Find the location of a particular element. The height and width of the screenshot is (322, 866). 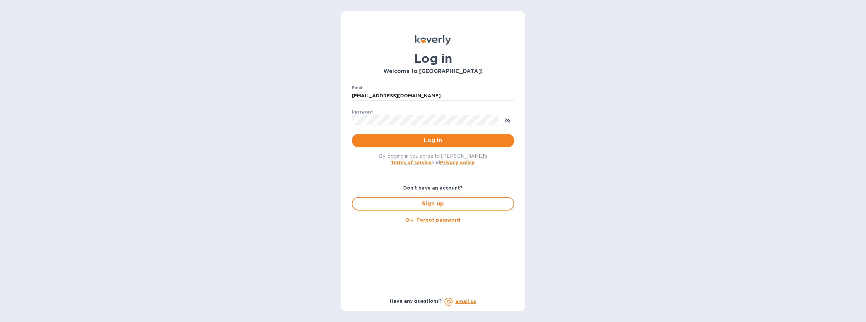

span: Log in is located at coordinates (433, 141).